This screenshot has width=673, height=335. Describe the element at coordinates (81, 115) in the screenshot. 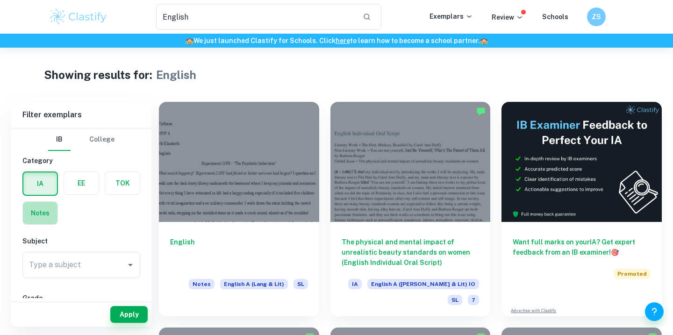

I see `h6: Filter exemplars` at that location.